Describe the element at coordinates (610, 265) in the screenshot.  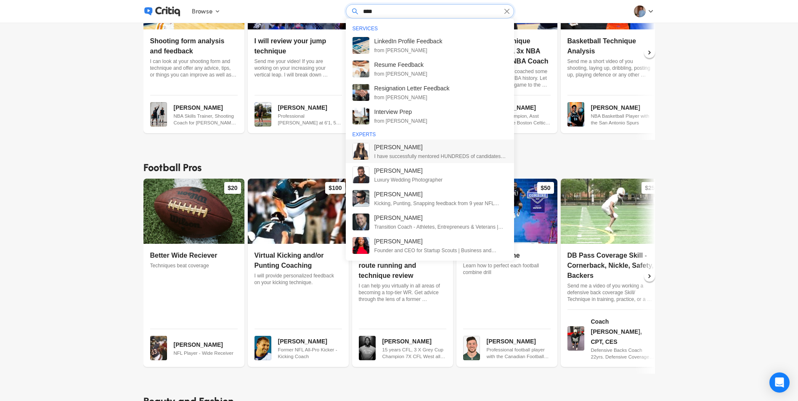
I see `span: DB Pass Coverage Skill - Cornerback, Nickle, Safety, Backers` at that location.